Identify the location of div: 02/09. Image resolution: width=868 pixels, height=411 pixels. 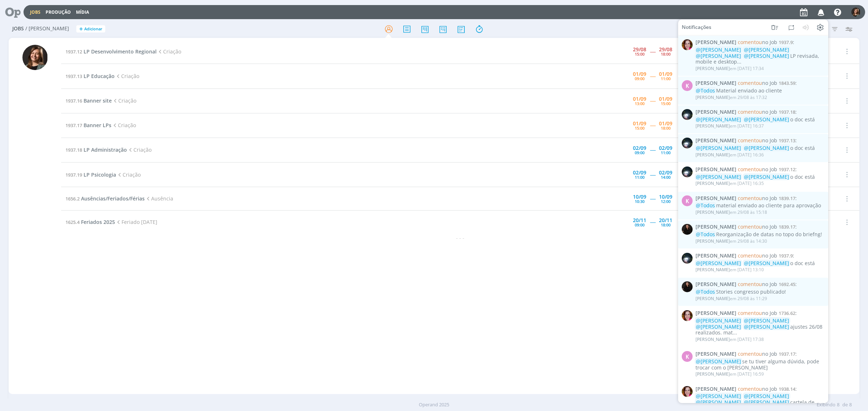
(639, 173).